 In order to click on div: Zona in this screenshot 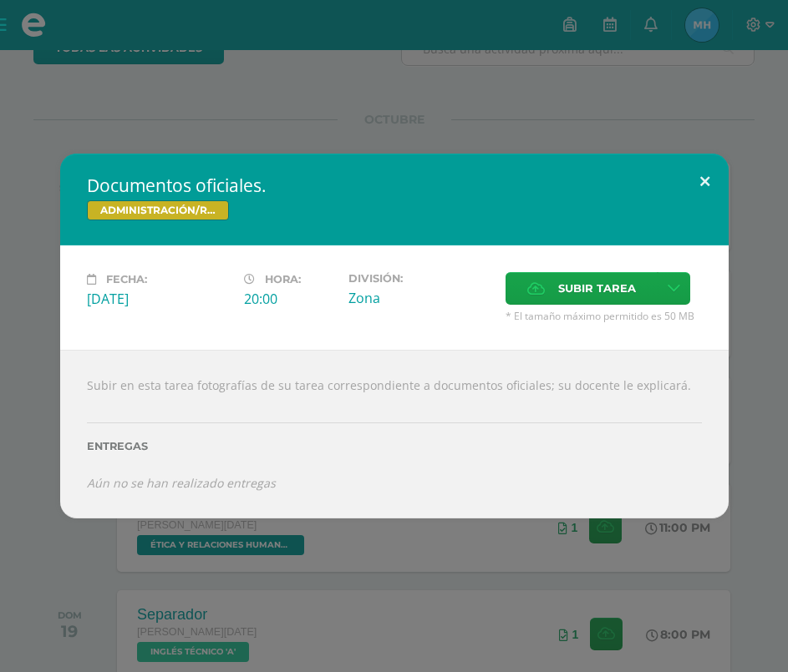, I will do `click(420, 299)`.